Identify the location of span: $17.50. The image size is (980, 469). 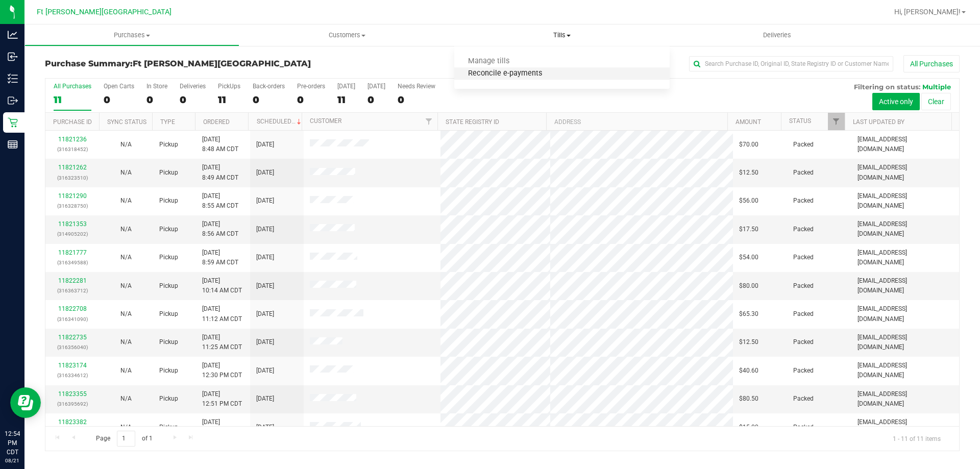
(748, 229).